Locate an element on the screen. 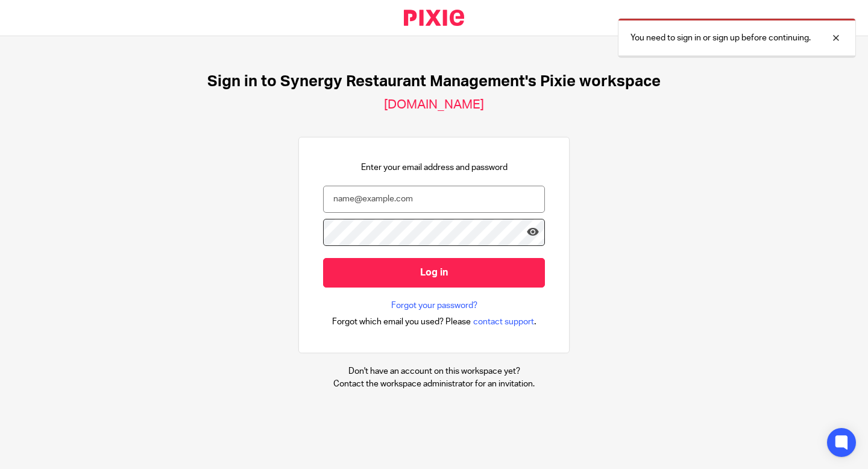  span: Forgot which email you used? Please is located at coordinates (401, 322).